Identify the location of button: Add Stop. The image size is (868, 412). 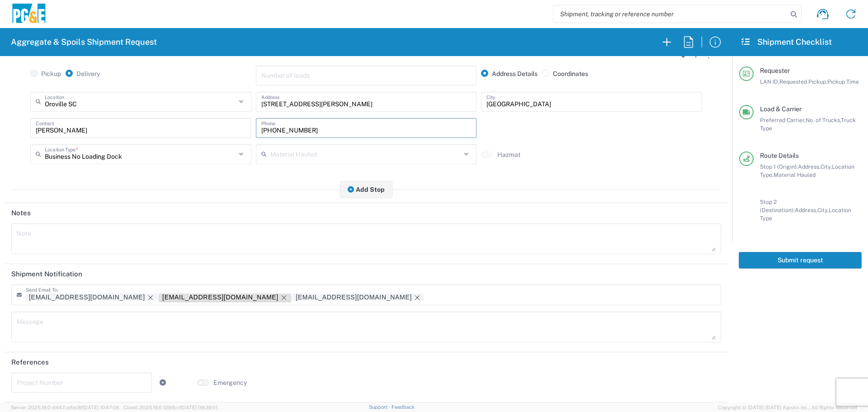
(366, 189).